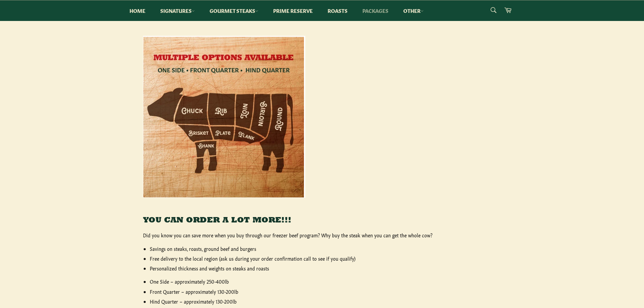  Describe the element at coordinates (325, 291) in the screenshot. I see `li: Front Quarter – approximately 130-200lb` at that location.